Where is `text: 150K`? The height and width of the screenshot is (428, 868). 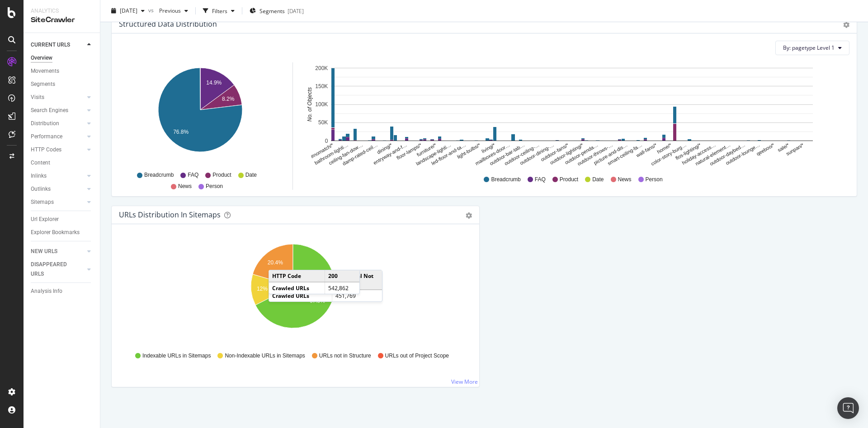 text: 150K is located at coordinates (322, 86).